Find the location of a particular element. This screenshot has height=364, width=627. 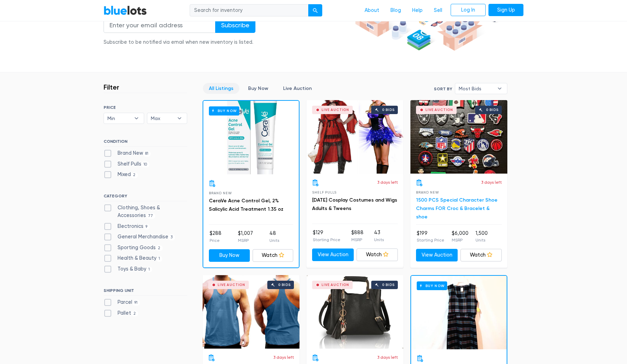

li: $1,007 is located at coordinates (245, 237).